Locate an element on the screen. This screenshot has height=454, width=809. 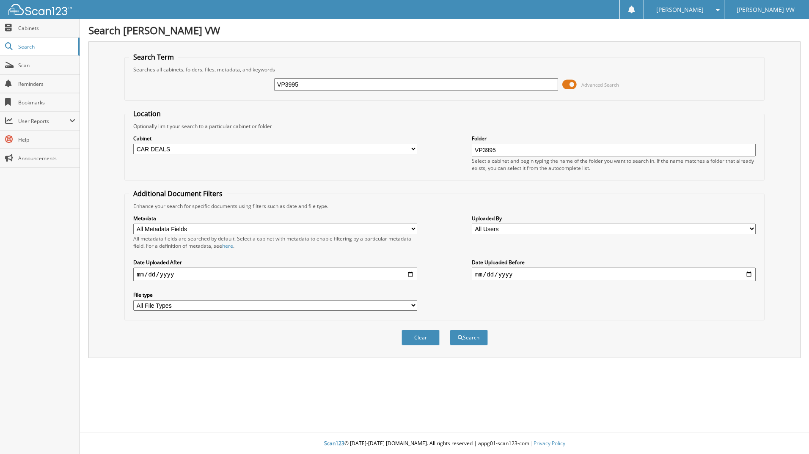
label: Uploaded By is located at coordinates (613, 218).